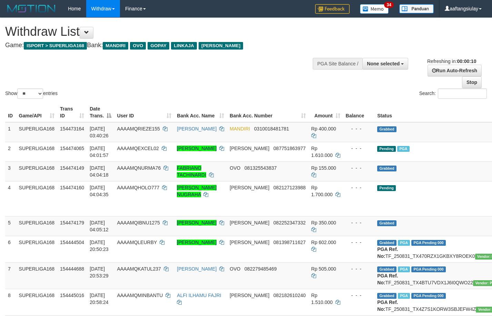 This screenshot has height=316, width=492. Describe the element at coordinates (289, 188) in the screenshot. I see `span: Copy 082127123988 to clipboard` at that location.